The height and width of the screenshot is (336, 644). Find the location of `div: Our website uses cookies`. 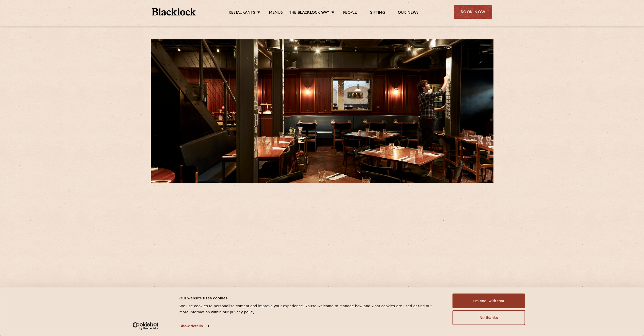

div: Our website uses cookies is located at coordinates (310, 298).